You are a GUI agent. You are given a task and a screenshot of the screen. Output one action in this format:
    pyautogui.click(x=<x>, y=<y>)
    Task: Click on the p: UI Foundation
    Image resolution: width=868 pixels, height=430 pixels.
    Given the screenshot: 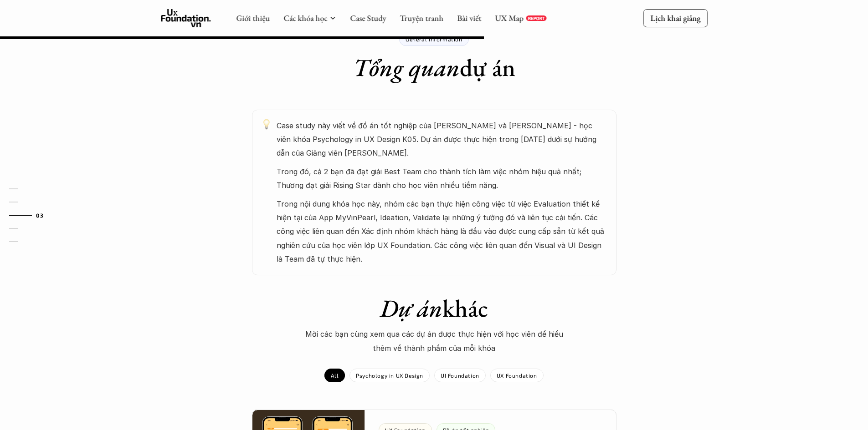 What is the action you would take?
    pyautogui.click(x=459, y=376)
    